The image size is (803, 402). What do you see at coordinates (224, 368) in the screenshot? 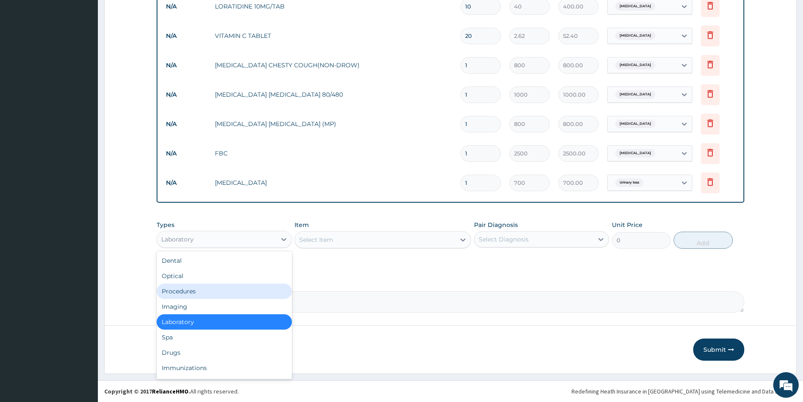
I see `div: Immunizations` at bounding box center [224, 368].